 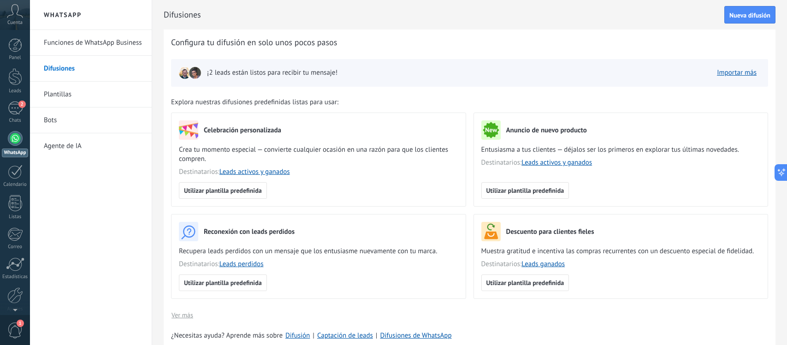 I want to click on button: Nueva difusión, so click(x=750, y=15).